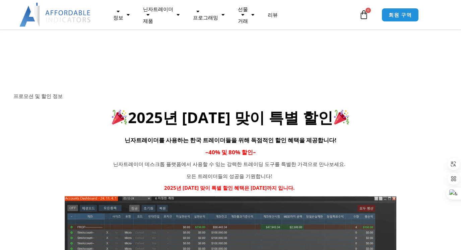 This screenshot has height=250, width=461. I want to click on font: 모든 트레이더들의 성공을 기원합니다!, so click(229, 176).